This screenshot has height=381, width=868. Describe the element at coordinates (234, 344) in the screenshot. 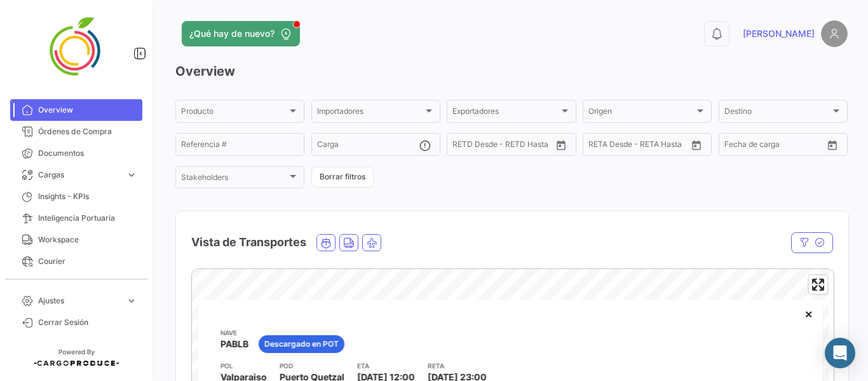

I see `span: PABLB` at that location.